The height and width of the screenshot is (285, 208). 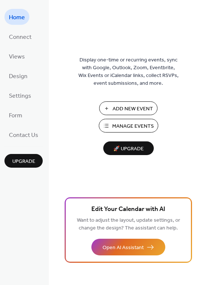 I want to click on a: Contact Us, so click(x=23, y=135).